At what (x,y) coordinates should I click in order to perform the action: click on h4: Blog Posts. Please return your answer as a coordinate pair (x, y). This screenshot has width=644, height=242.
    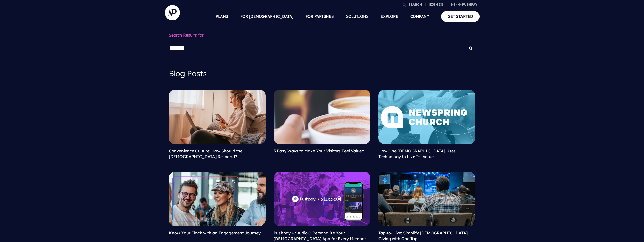
    Looking at the image, I should click on (322, 73).